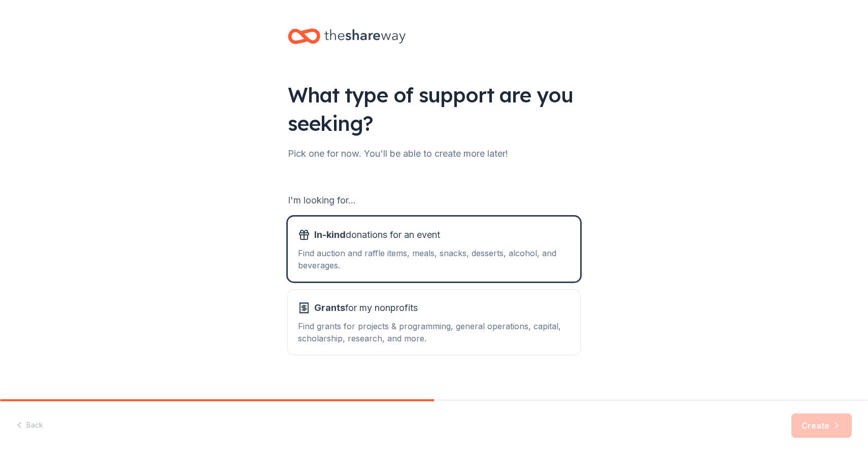  What do you see at coordinates (434, 109) in the screenshot?
I see `div: What type of support are you seeking?` at bounding box center [434, 109].